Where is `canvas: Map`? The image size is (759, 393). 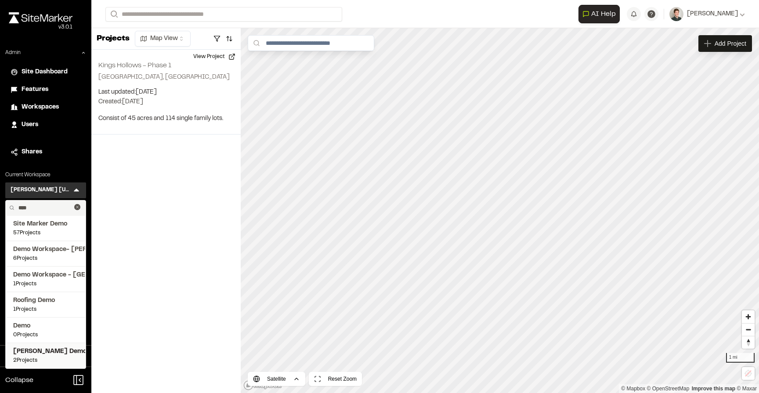
canvas: Map is located at coordinates (500, 210).